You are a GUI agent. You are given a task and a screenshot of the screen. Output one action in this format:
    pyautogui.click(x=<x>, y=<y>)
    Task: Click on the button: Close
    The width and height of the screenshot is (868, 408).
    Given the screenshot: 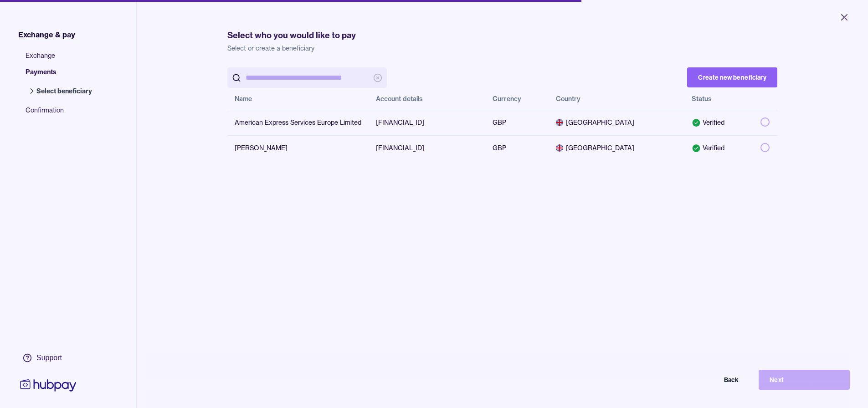 What is the action you would take?
    pyautogui.click(x=845, y=17)
    